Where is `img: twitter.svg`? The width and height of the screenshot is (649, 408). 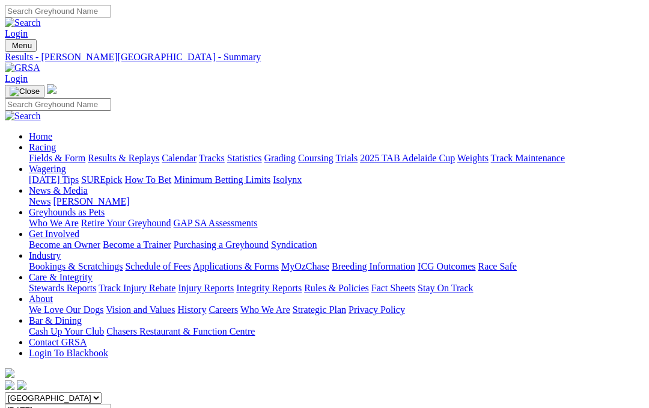 img: twitter.svg is located at coordinates (22, 385).